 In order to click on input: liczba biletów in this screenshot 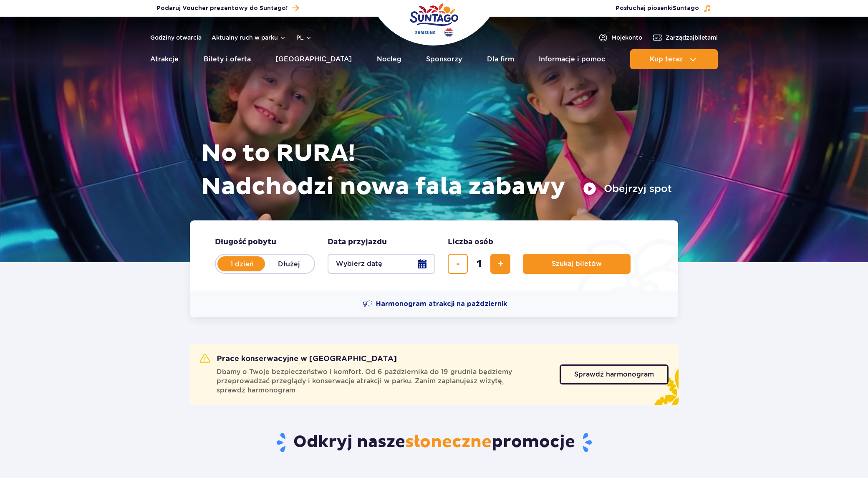, I will do `click(480, 264)`.